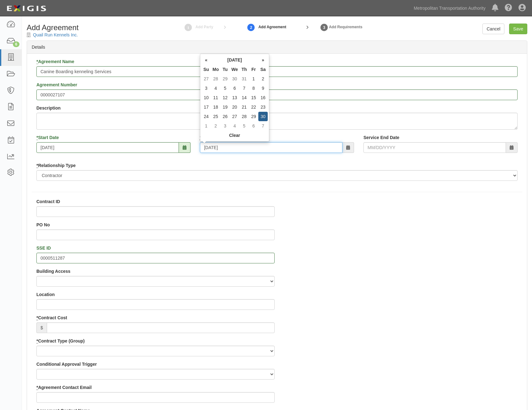 Image resolution: width=532 pixels, height=410 pixels. I want to click on td: 25, so click(216, 116).